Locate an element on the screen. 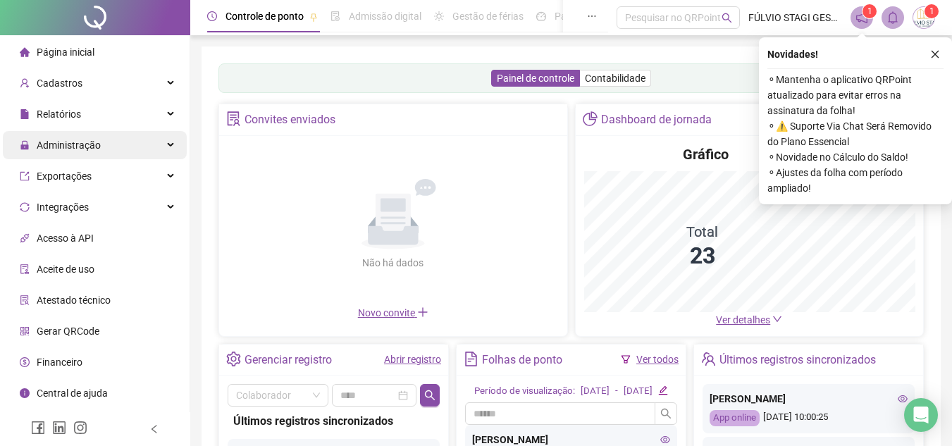 Image resolution: width=952 pixels, height=446 pixels. span: Página inicial is located at coordinates (66, 52).